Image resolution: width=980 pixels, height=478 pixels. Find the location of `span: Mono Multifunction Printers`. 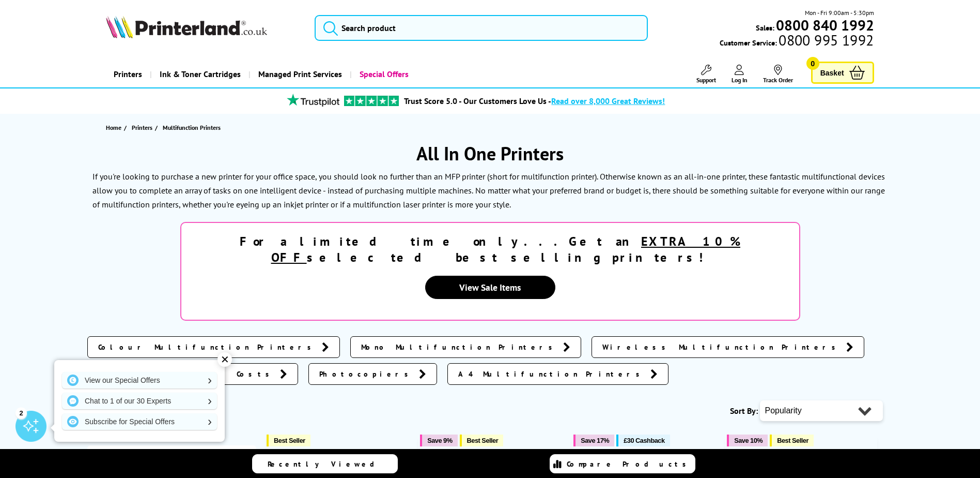

span: Mono Multifunction Printers is located at coordinates (459, 347).